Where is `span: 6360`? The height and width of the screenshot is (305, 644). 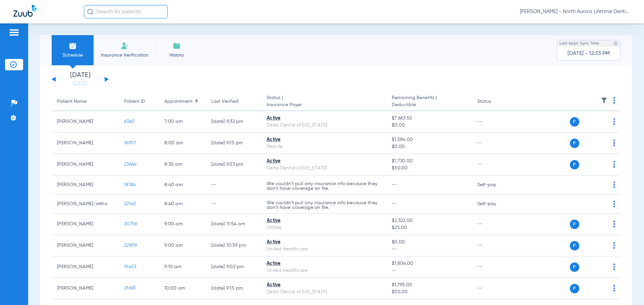 span: 6360 is located at coordinates (129, 122).